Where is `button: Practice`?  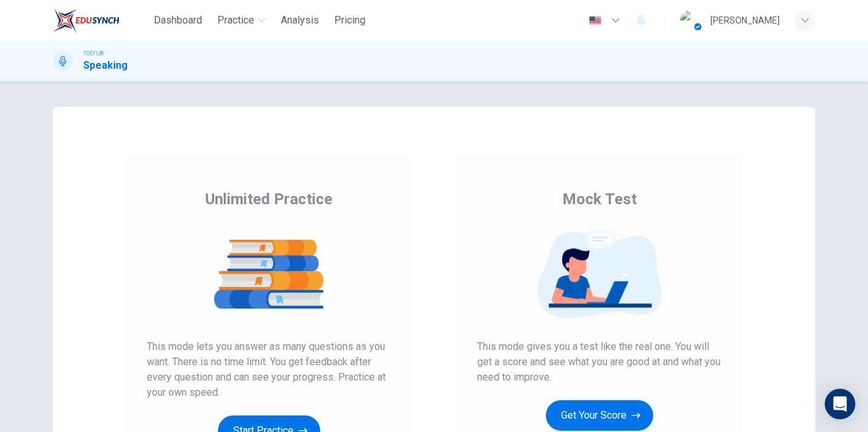 button: Practice is located at coordinates (242, 20).